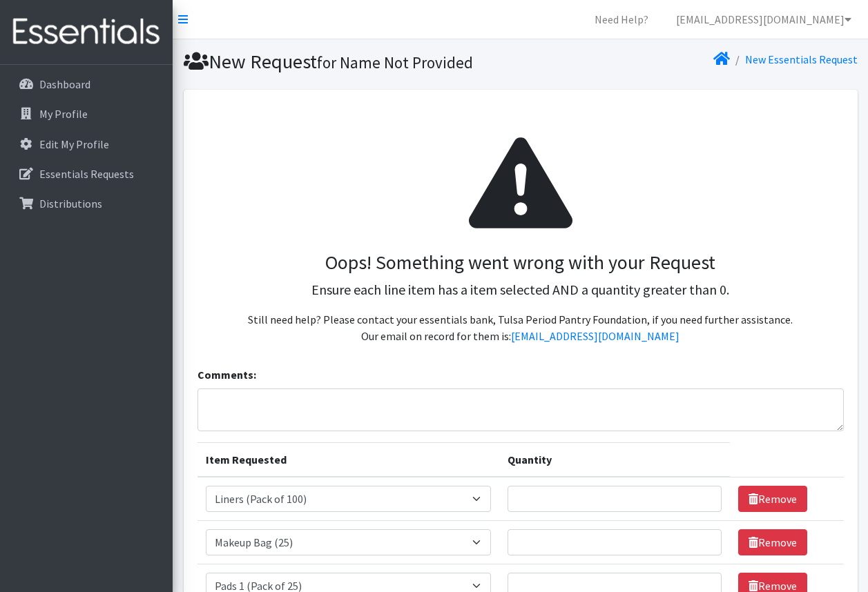 Image resolution: width=868 pixels, height=592 pixels. What do you see at coordinates (86, 31) in the screenshot?
I see `img: HumanEssentials` at bounding box center [86, 31].